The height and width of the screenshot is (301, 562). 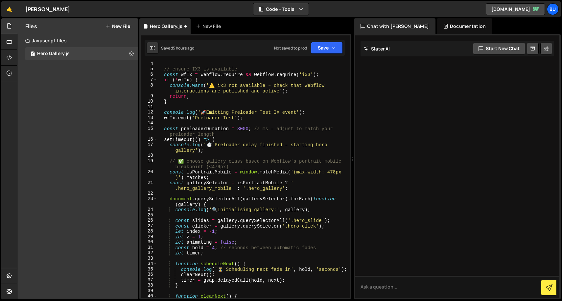 I want to click on div: 5, so click(x=149, y=69).